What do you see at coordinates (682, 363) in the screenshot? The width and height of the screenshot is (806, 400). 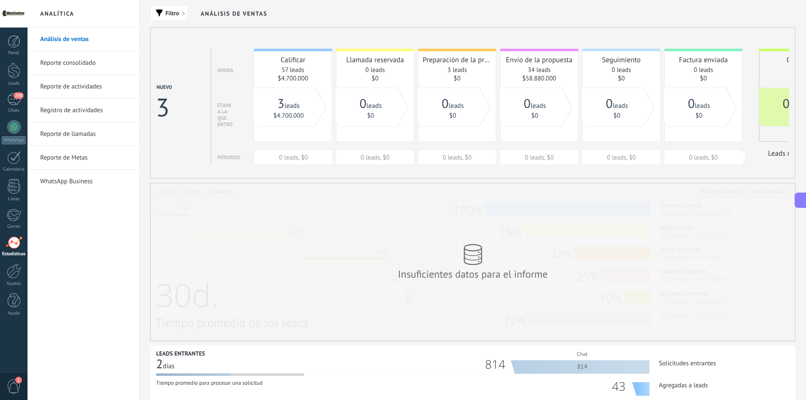 I see `span: Solicitudes entrantes` at bounding box center [682, 363].